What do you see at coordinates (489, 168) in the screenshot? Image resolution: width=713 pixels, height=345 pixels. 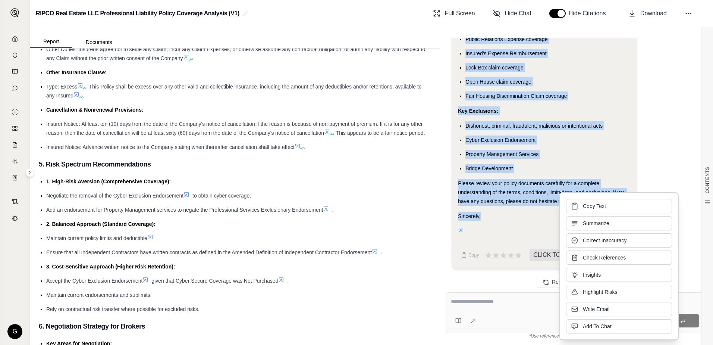 I see `span: Bridge Development` at bounding box center [489, 168].